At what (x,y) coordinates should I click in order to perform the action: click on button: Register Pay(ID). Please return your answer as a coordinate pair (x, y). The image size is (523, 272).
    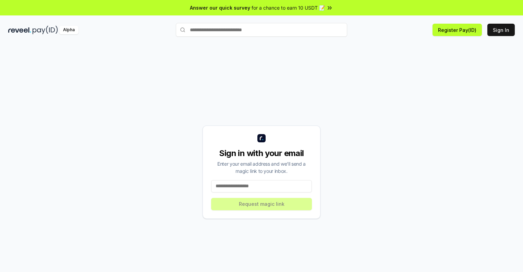
    Looking at the image, I should click on (457, 30).